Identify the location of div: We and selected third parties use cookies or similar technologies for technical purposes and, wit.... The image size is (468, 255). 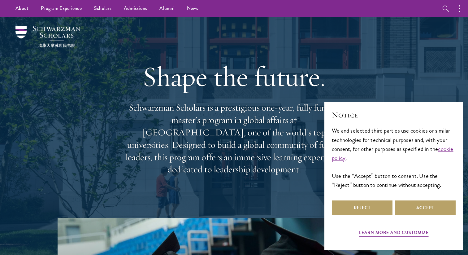
(394, 157).